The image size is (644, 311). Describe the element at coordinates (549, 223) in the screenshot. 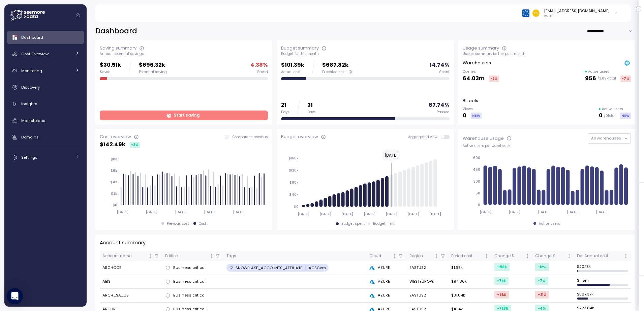

I see `div: Active users` at that location.